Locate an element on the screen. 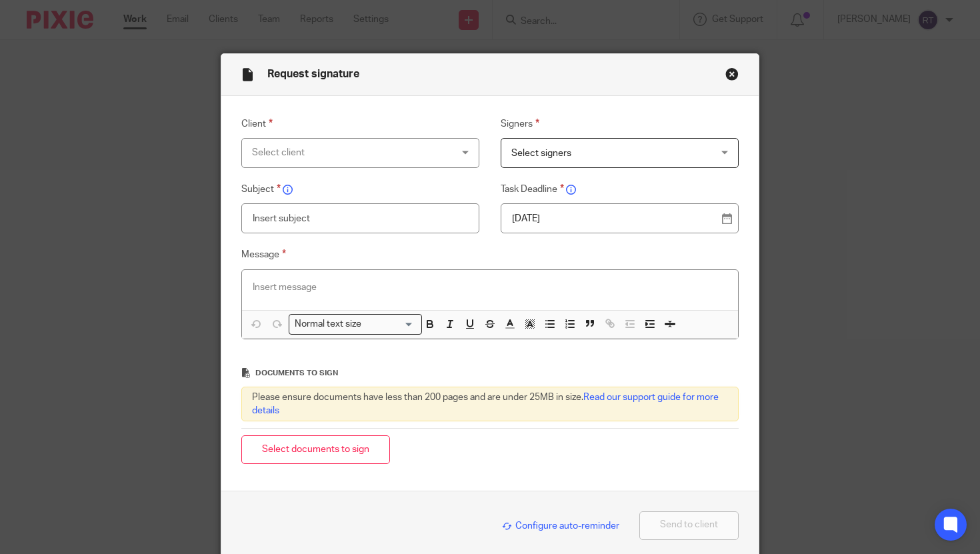 The width and height of the screenshot is (980, 554). input: Insert subject is located at coordinates (361, 218).